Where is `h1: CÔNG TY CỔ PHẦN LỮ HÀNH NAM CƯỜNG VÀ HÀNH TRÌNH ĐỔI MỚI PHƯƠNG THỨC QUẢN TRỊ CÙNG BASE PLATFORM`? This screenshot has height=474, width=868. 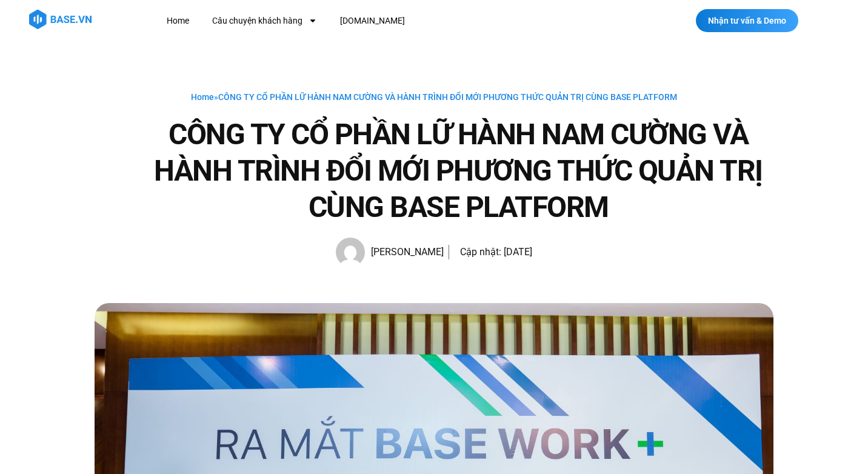 h1: CÔNG TY CỔ PHẦN LỮ HÀNH NAM CƯỜNG VÀ HÀNH TRÌNH ĐỔI MỚI PHƯƠNG THỨC QUẢN TRỊ CÙNG BASE PLATFORM is located at coordinates (458, 171).